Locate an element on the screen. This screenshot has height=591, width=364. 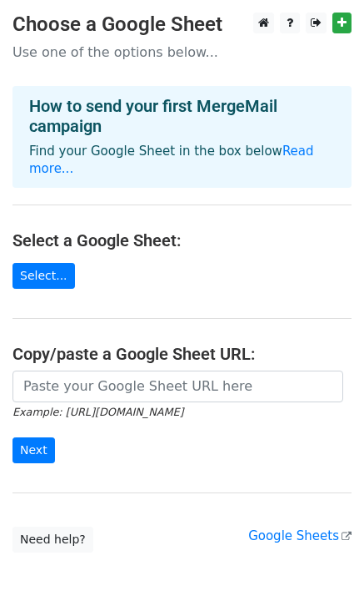
h4: Select a Google Sheet: is located at coordinates (182, 240).